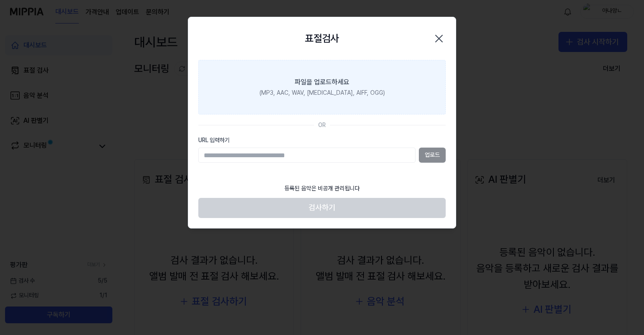 The height and width of the screenshot is (335, 644). I want to click on div: OR, so click(322, 126).